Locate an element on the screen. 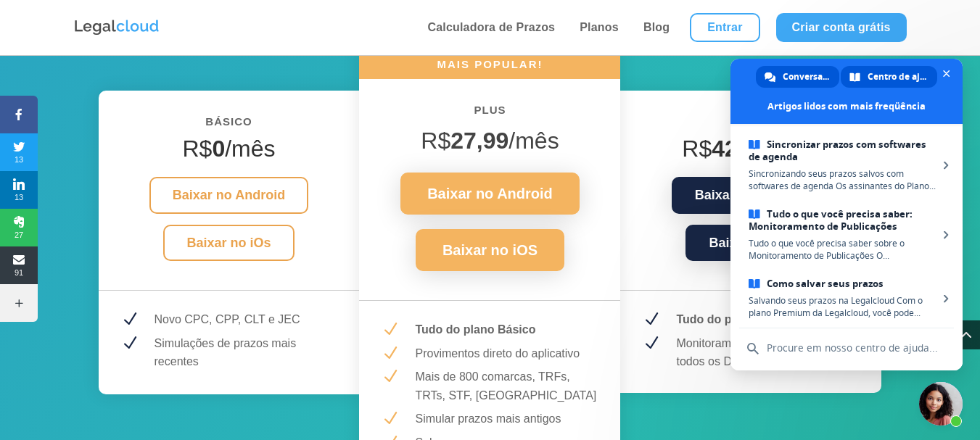 This screenshot has height=440, width=980. span: Conversação is located at coordinates (806, 77).